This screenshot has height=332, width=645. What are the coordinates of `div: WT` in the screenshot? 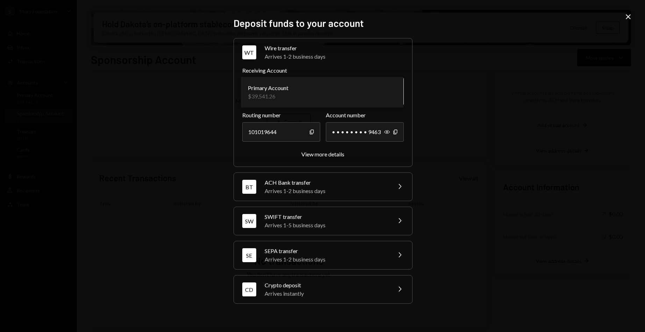 It's located at (249, 52).